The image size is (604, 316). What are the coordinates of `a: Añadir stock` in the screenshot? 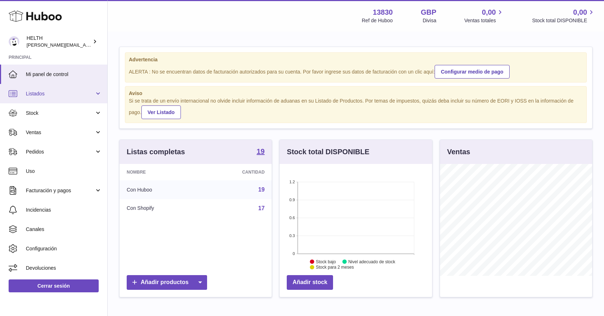 It's located at (310, 282).